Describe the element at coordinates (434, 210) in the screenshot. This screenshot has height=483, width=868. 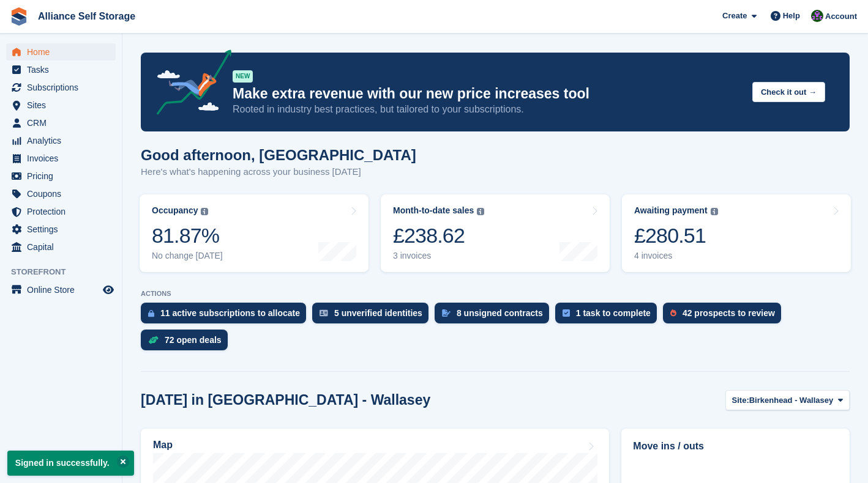
I see `div: Month-to-date sales` at that location.